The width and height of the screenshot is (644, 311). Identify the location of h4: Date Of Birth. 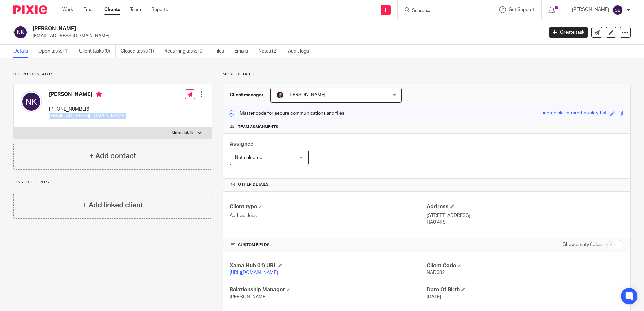
(525, 290).